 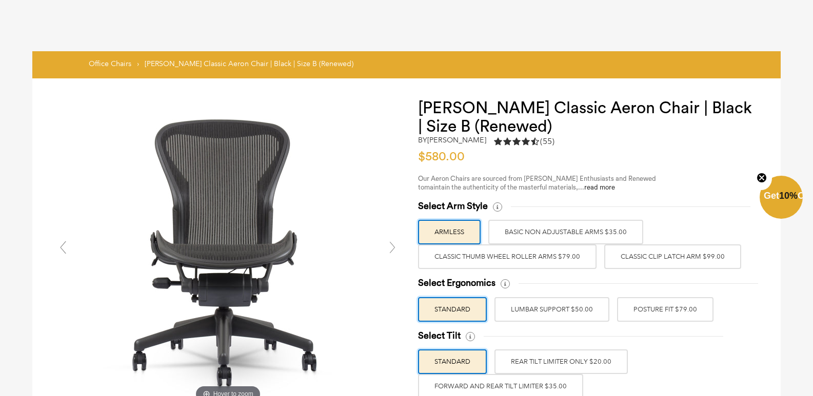 I want to click on span: Select Ergonomics, so click(x=456, y=283).